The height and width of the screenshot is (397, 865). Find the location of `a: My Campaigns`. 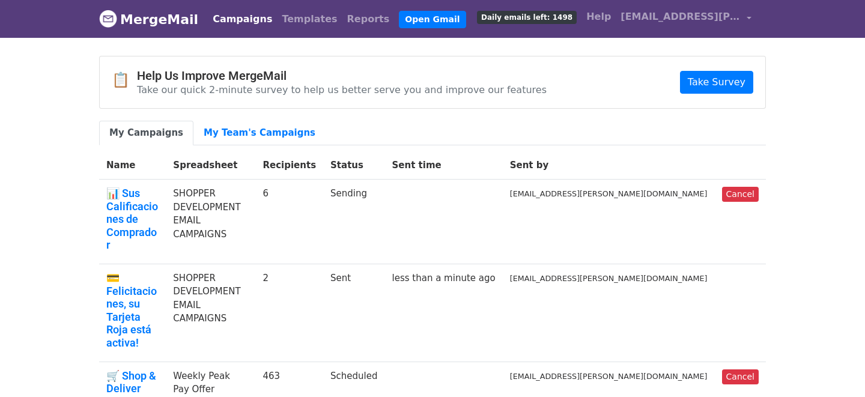

a: My Campaigns is located at coordinates (146, 133).